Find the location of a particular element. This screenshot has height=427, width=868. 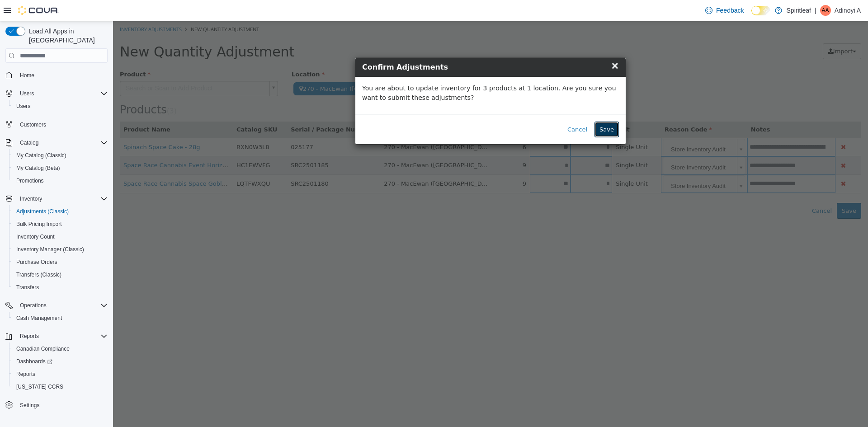

button: Adjustments (Classic) is located at coordinates (60, 212).